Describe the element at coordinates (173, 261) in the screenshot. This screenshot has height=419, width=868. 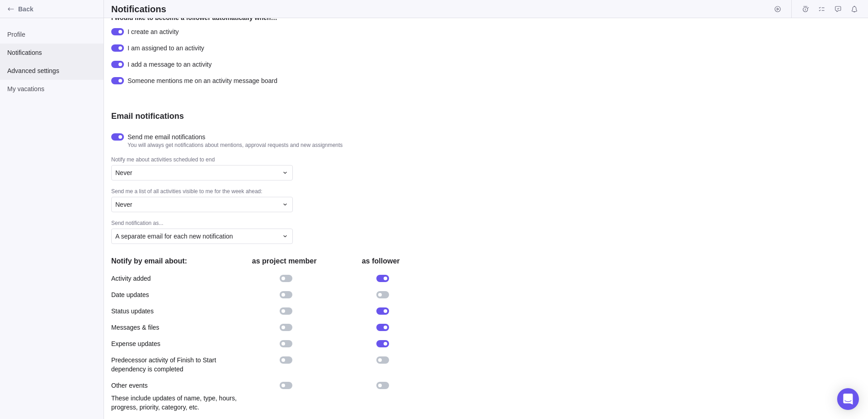
I see `h4: Notify by email about:` at that location.